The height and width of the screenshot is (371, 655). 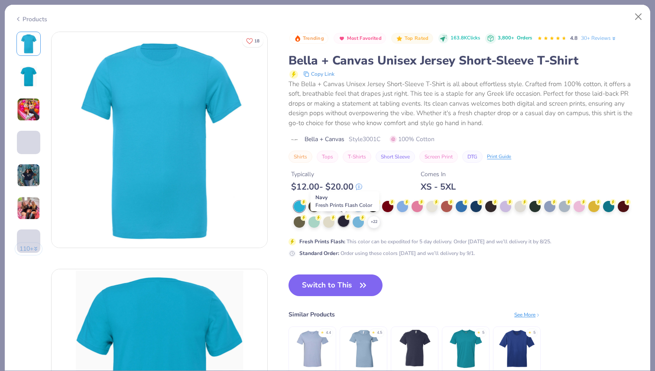 What do you see at coordinates (327, 157) in the screenshot?
I see `button: Tops` at bounding box center [327, 157].